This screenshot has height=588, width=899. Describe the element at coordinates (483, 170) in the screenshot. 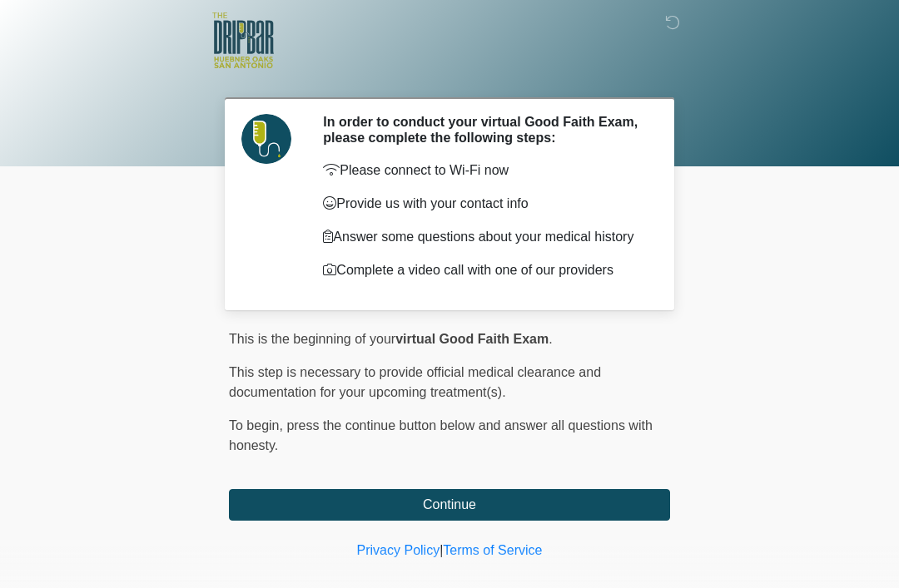

I see `p: Please connect to Wi-Fi now` at that location.